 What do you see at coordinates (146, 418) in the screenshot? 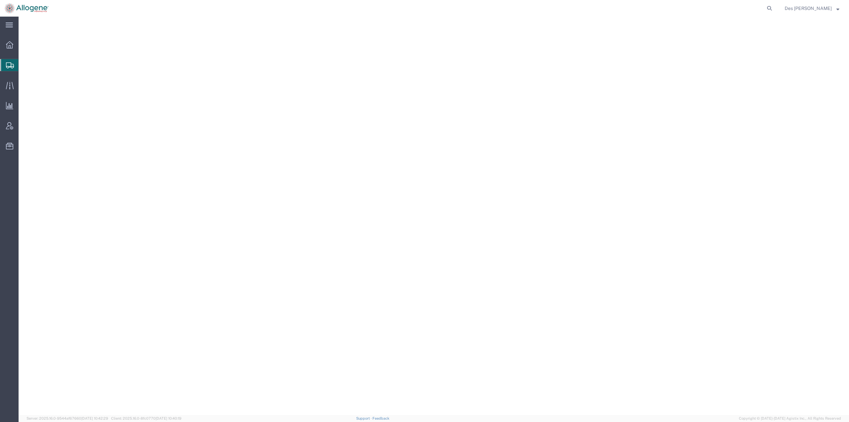
I see `span: Client: 2025.16.0-8fc0770` at bounding box center [146, 418].